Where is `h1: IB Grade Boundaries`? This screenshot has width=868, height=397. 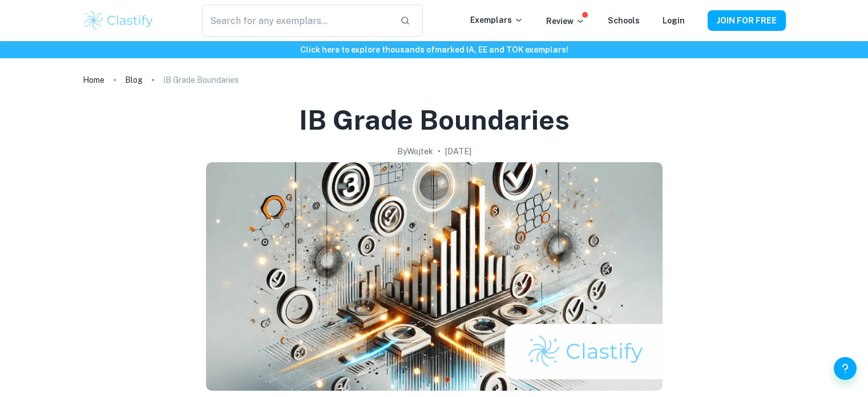 h1: IB Grade Boundaries is located at coordinates (434, 120).